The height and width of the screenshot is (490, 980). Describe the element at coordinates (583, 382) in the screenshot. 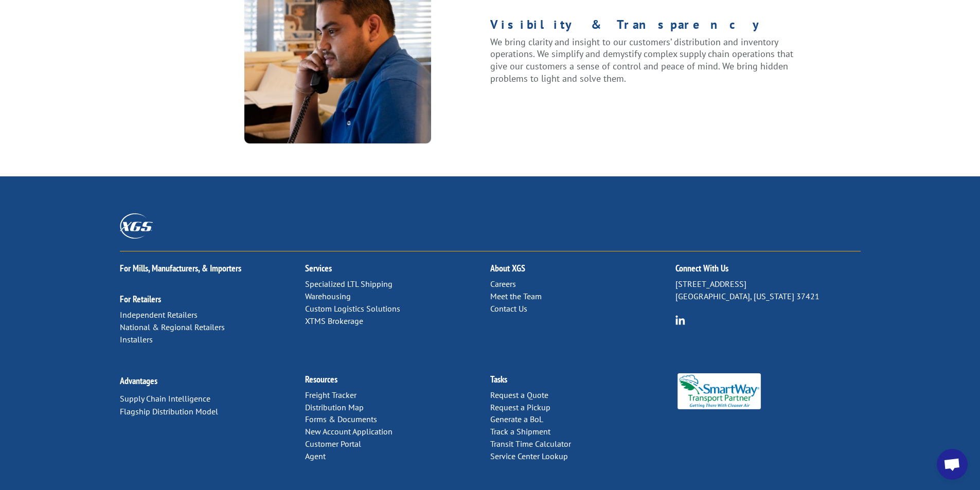

I see `h2: Tasks` at that location.